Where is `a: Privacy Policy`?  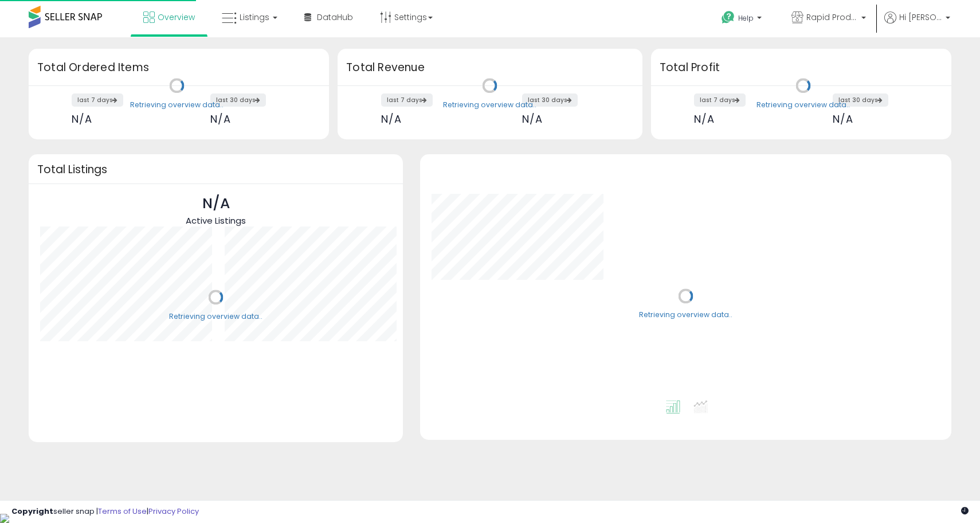 a: Privacy Policy is located at coordinates (174, 511).